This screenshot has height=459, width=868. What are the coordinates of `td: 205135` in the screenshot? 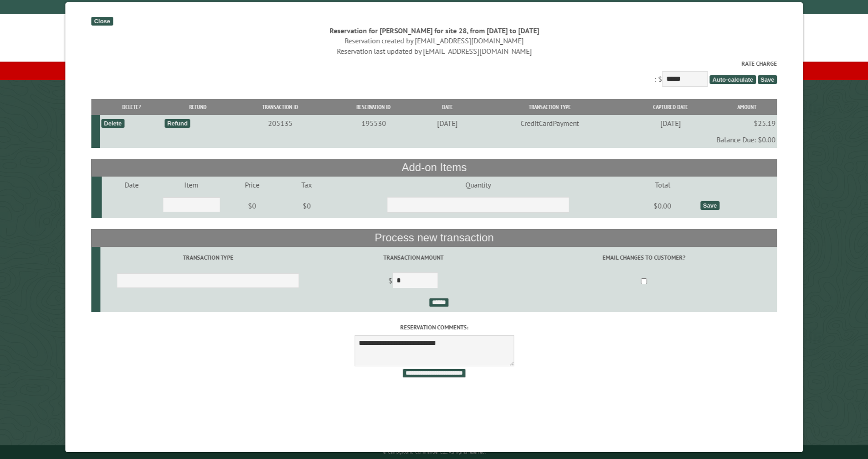 It's located at (280, 123).